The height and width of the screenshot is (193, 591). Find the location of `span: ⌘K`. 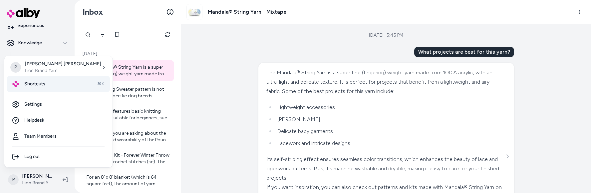

span: ⌘K is located at coordinates (101, 84).